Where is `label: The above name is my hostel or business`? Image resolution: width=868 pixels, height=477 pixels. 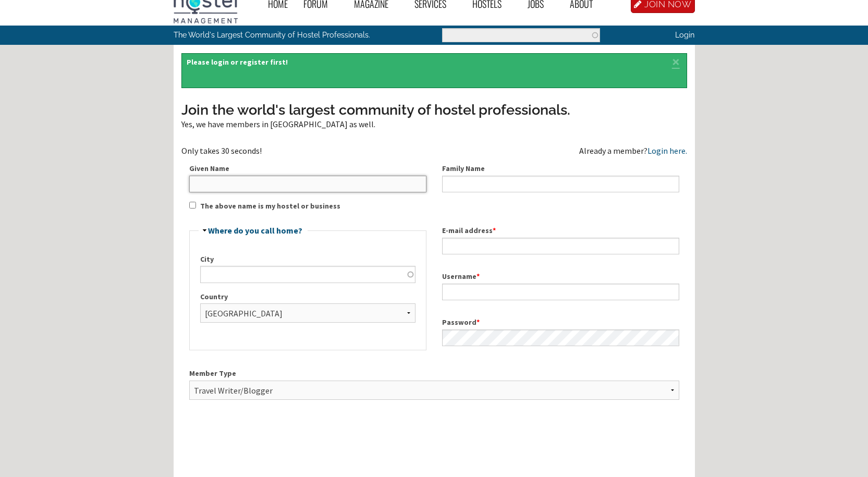 label: The above name is my hostel or business is located at coordinates (270, 206).